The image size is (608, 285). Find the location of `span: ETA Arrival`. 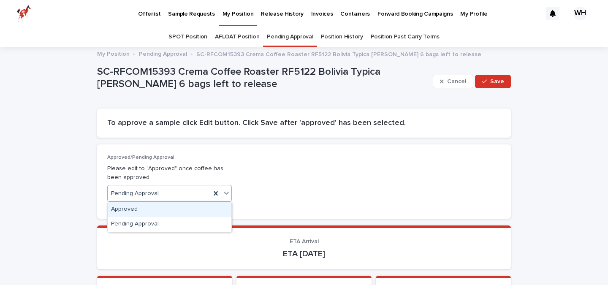

span: ETA Arrival is located at coordinates (304, 242).